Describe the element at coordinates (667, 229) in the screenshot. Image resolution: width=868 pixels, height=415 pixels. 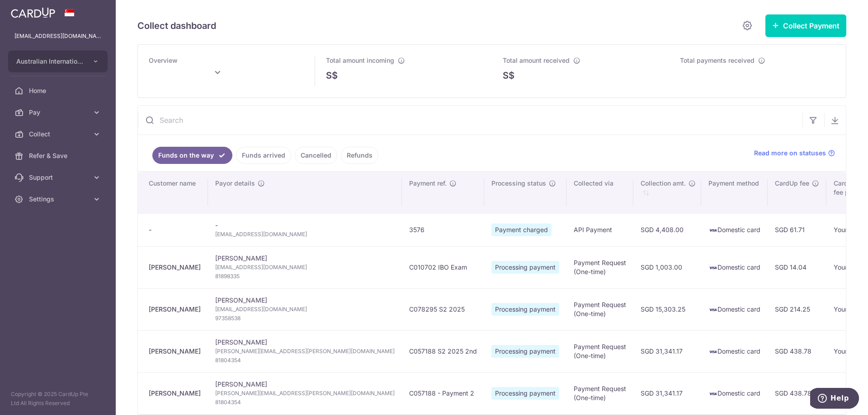
I see `td: SGD 4,408.00` at that location.